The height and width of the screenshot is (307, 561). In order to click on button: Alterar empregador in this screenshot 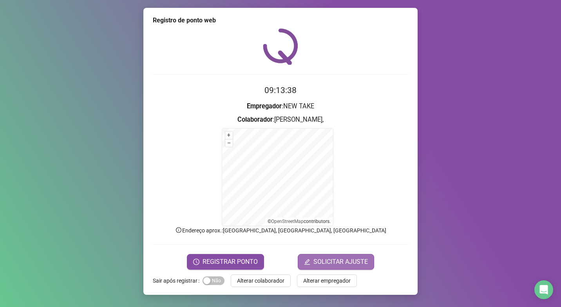, I will do `click(327, 280)`.